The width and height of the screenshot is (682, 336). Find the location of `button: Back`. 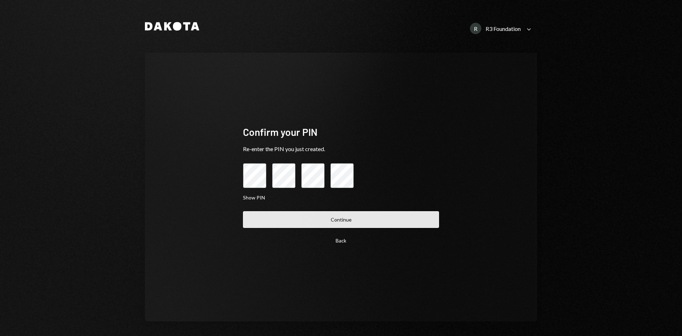

button: Back is located at coordinates (341, 240).